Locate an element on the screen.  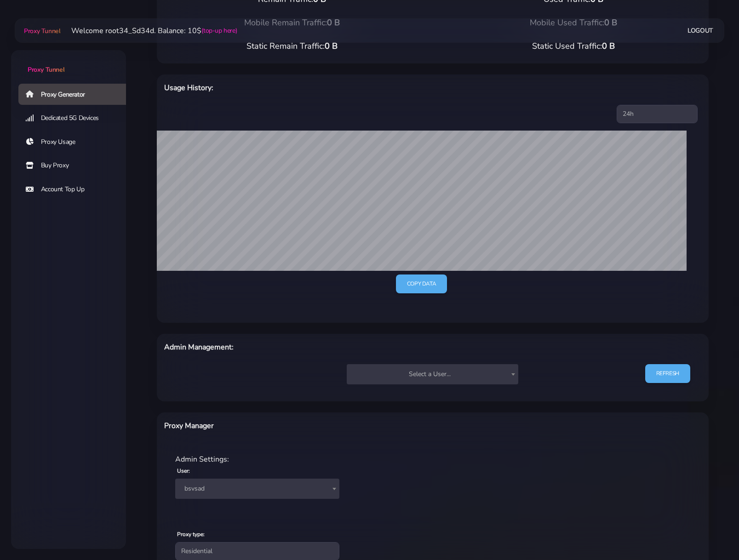
a: Buy Proxy is located at coordinates (76, 165).